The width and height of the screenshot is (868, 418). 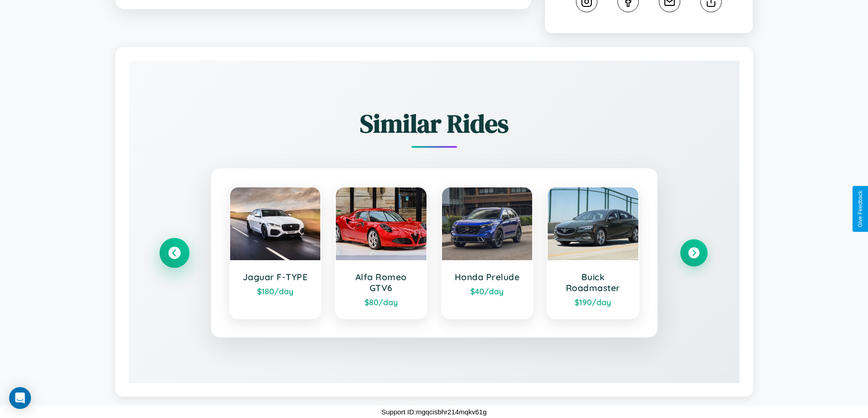 What do you see at coordinates (381, 283) in the screenshot?
I see `h3: Alfa Romeo GTV6` at bounding box center [381, 283].